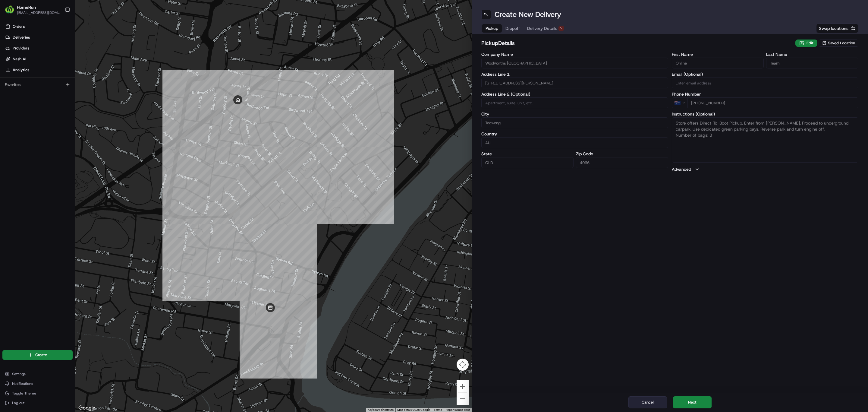  Describe the element at coordinates (26, 8) in the screenshot. I see `button: HomeRun` at that location.